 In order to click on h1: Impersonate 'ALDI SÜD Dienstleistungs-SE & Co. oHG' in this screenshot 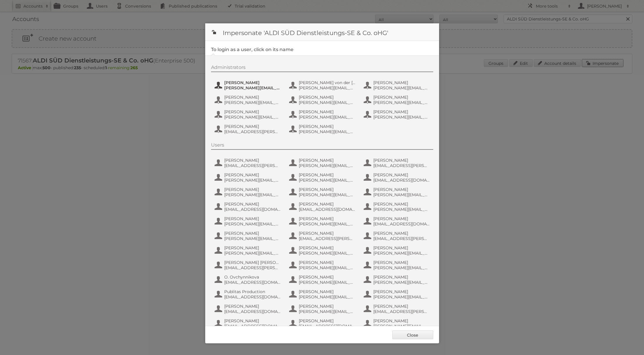, I will do `click(322, 32)`.